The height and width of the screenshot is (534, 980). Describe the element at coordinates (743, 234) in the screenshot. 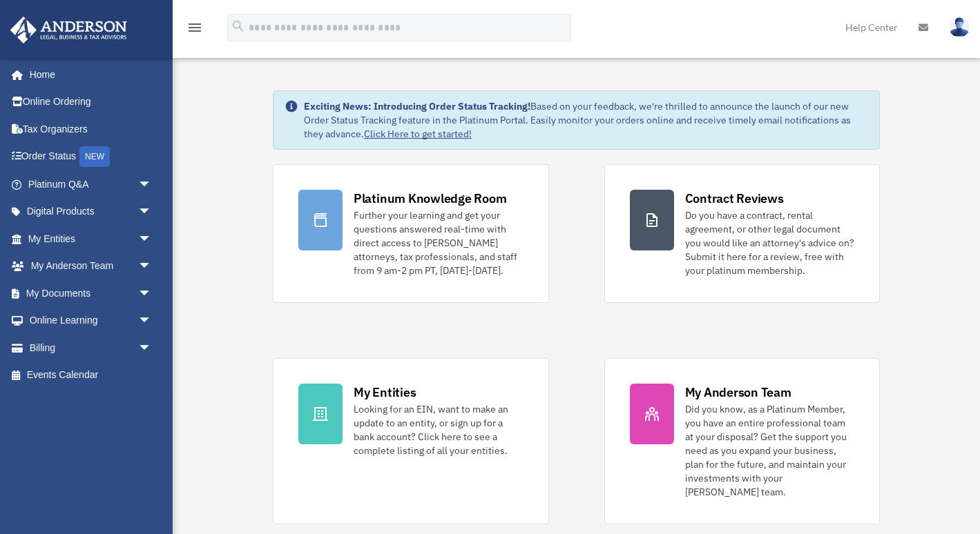

I see `a: Contract Reviews Do you have a contract, rental agreement, or other legal document you would like...` at that location.